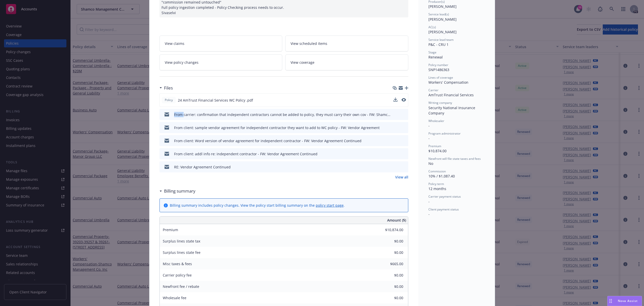  What do you see at coordinates (175, 43) in the screenshot?
I see `span: View claims` at bounding box center [175, 43].